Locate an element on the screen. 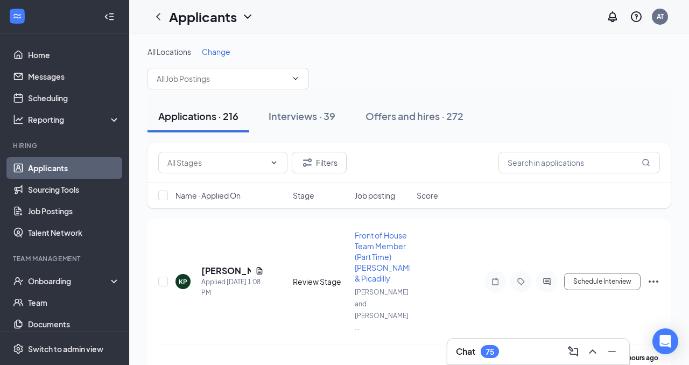 This screenshot has height=365, width=689. a: Job Postings is located at coordinates (74, 211).